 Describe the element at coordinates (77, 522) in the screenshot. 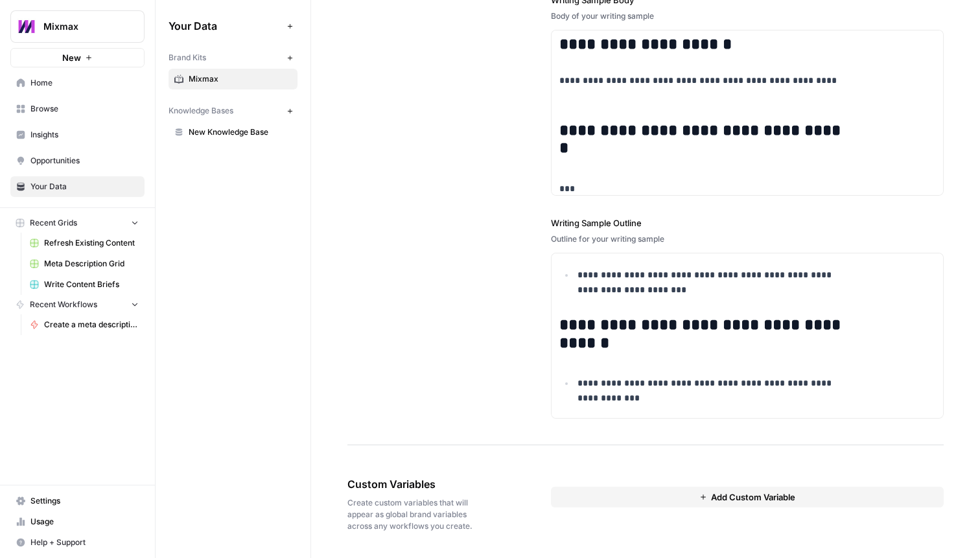

I see `a: Usage` at that location.